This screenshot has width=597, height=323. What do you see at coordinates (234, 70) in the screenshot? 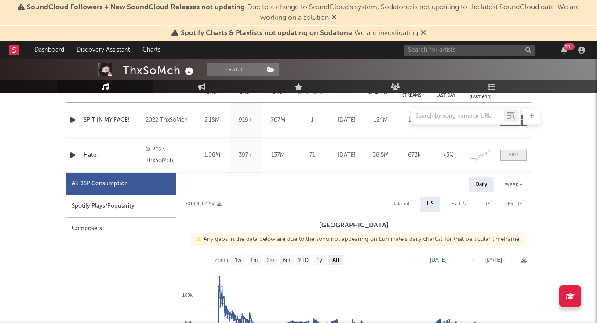
I see `button: Track` at bounding box center [234, 70].